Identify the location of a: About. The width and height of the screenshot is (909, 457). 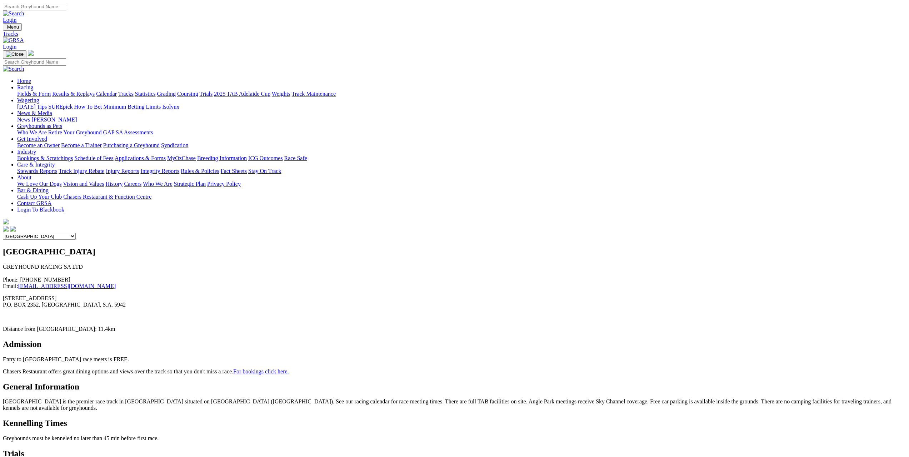
(24, 177).